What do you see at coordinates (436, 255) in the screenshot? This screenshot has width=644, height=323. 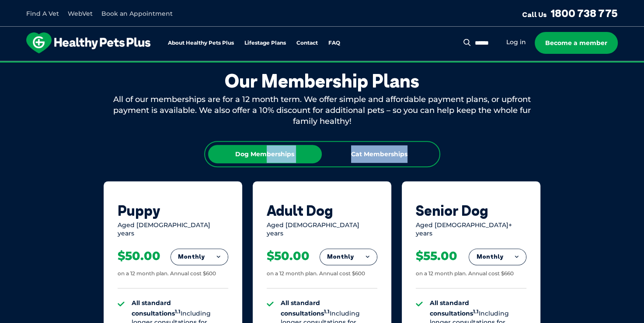 I see `div: $55.00` at bounding box center [436, 255].